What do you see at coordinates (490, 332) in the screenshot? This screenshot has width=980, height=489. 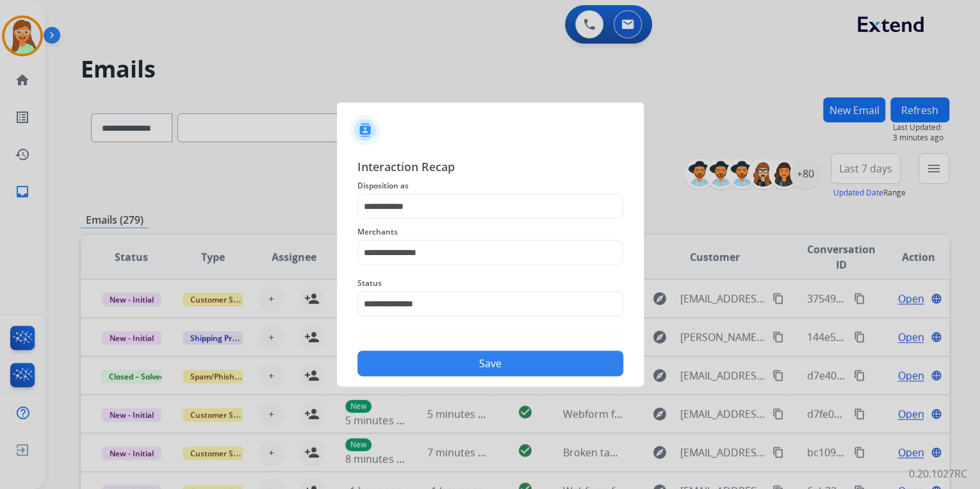 I see `img: contact-recap-line.svg` at bounding box center [490, 332].